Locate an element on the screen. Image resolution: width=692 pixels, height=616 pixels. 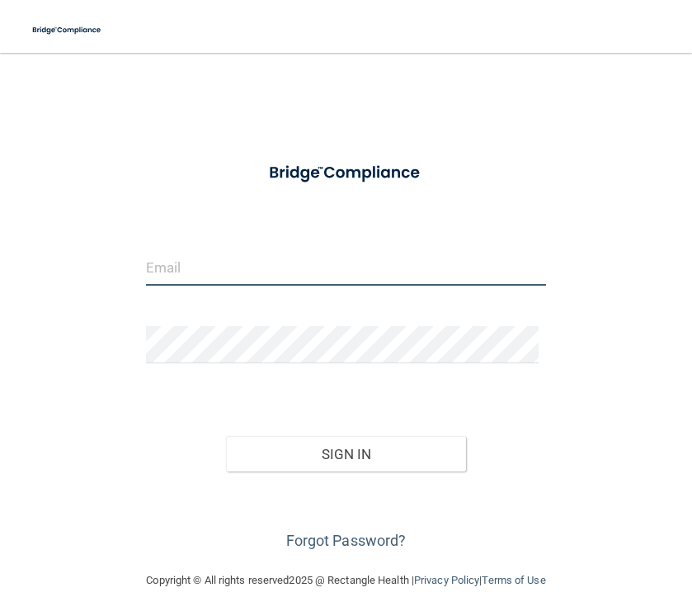
a: Privacy Policy is located at coordinates (447, 580).